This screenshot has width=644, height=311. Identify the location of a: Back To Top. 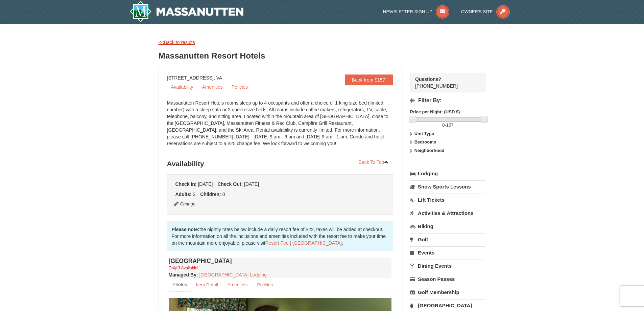
(374, 162).